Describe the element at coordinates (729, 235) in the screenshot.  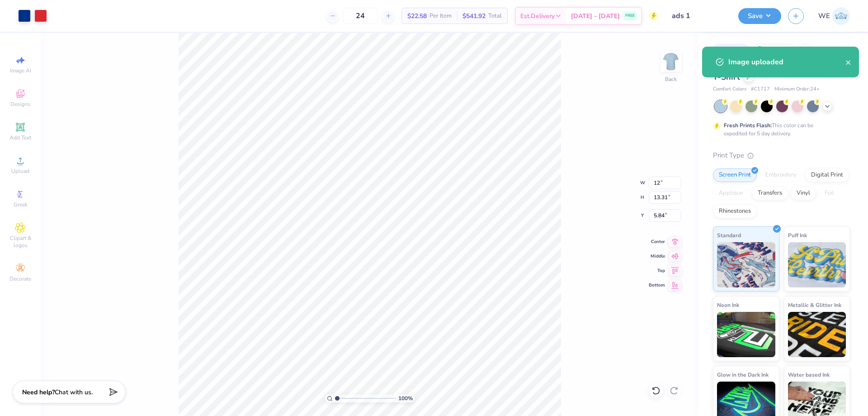
I see `span: Standard` at that location.